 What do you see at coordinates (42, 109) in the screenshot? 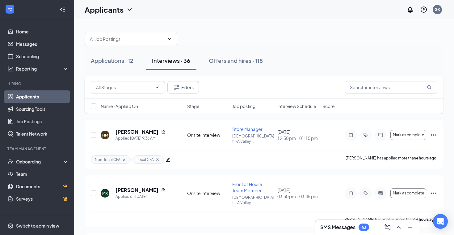
I see `a: Sourcing Tools` at bounding box center [42, 109].